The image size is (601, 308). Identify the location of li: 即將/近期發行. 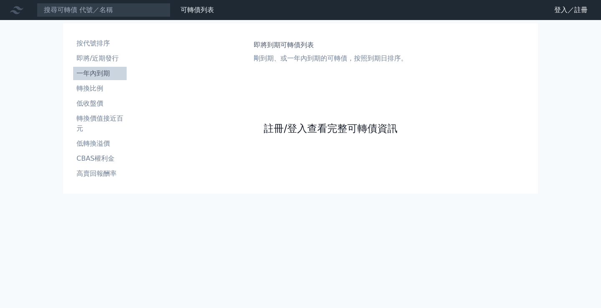
(100, 58).